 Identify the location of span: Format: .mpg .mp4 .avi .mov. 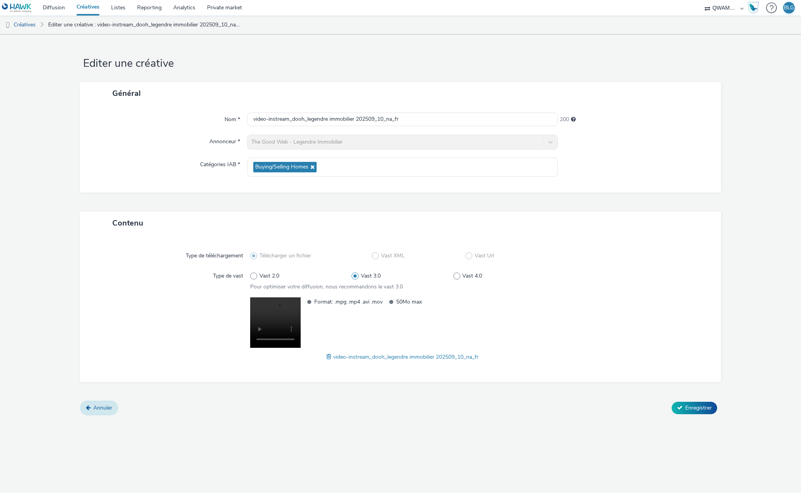
(348, 302).